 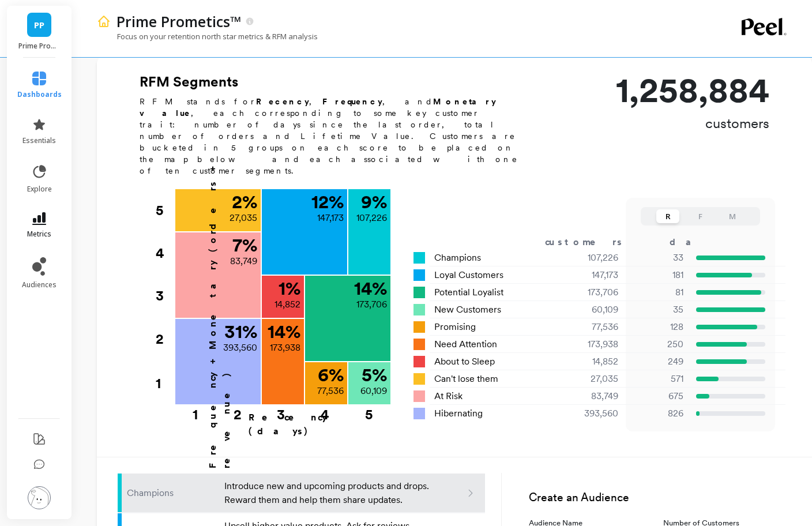 I want to click on h2: RFM Segments, so click(x=335, y=82).